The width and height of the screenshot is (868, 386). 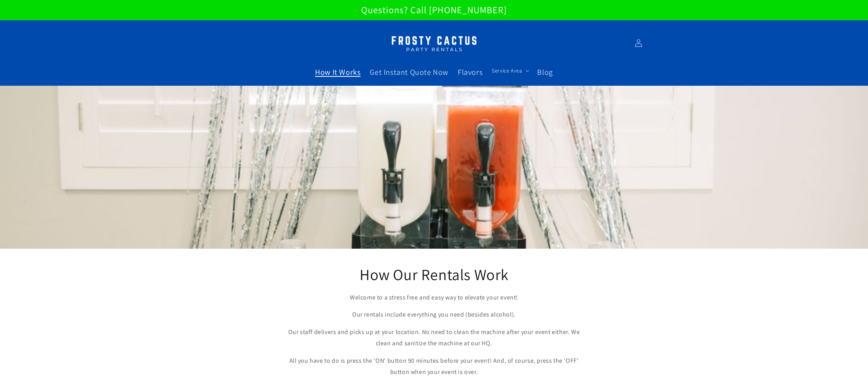 What do you see at coordinates (434, 43) in the screenshot?
I see `img: Margarita Machine Rental in Scottsdale, Phoenix, Tempe, Chandler, Gilbert, Mesa and Maricopa` at bounding box center [434, 43].